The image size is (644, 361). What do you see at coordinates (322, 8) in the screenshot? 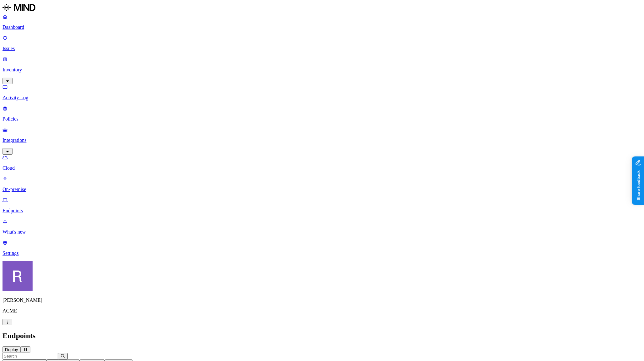
I see `a: MIND` at bounding box center [322, 8].